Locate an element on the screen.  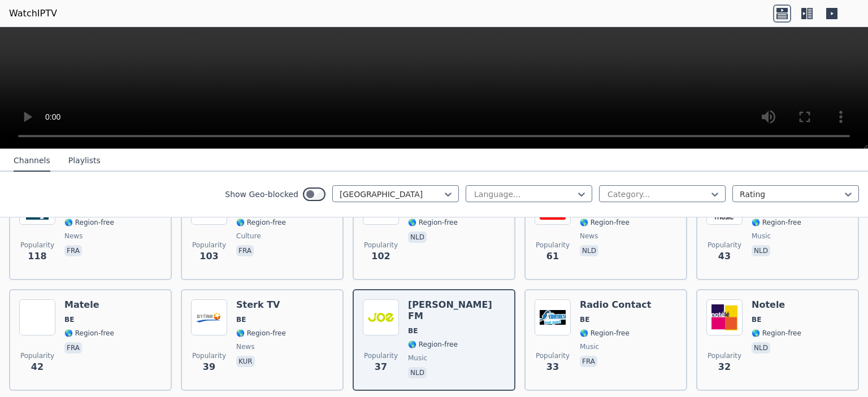
img: Matele is located at coordinates (37, 318).